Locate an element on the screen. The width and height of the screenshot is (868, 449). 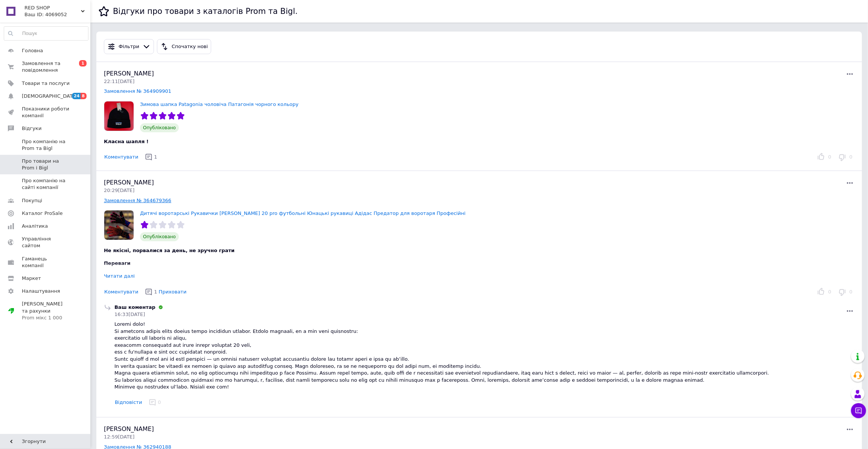
span: Не якісні, порвалися за день, не зручно грати is located at coordinates (169, 250).